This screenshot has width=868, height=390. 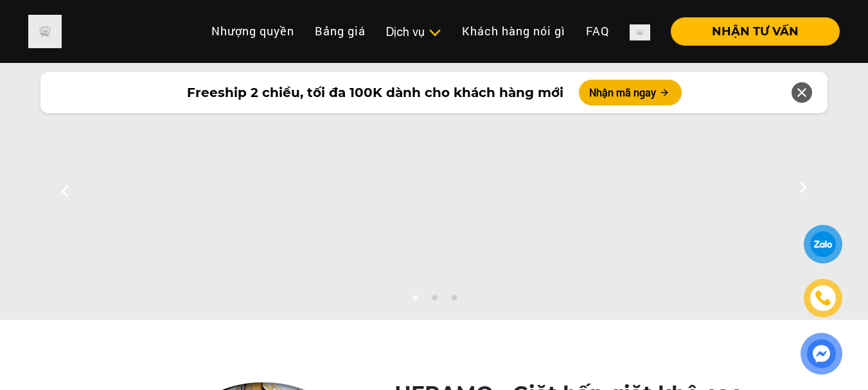 What do you see at coordinates (414, 31) in the screenshot?
I see `div: Dịch vụ` at bounding box center [414, 31].